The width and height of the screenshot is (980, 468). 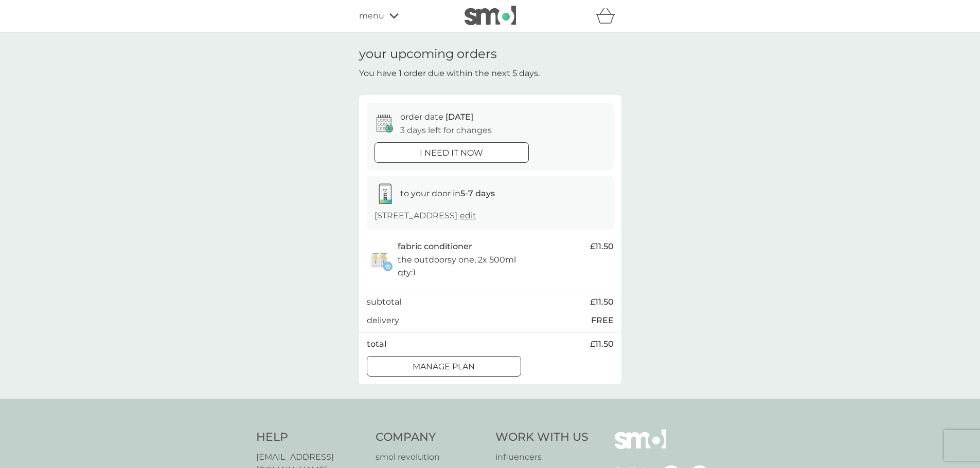 I want to click on h4: Help, so click(x=310, y=438).